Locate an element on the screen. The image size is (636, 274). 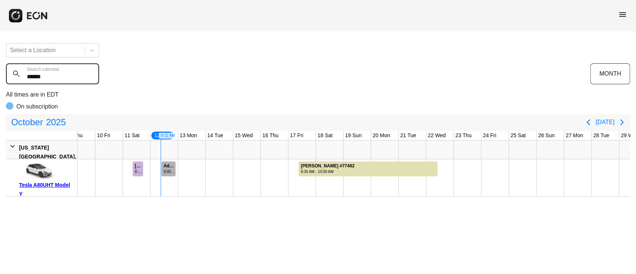
div: 8:30 AM - 10:00 AM is located at coordinates (328, 171).